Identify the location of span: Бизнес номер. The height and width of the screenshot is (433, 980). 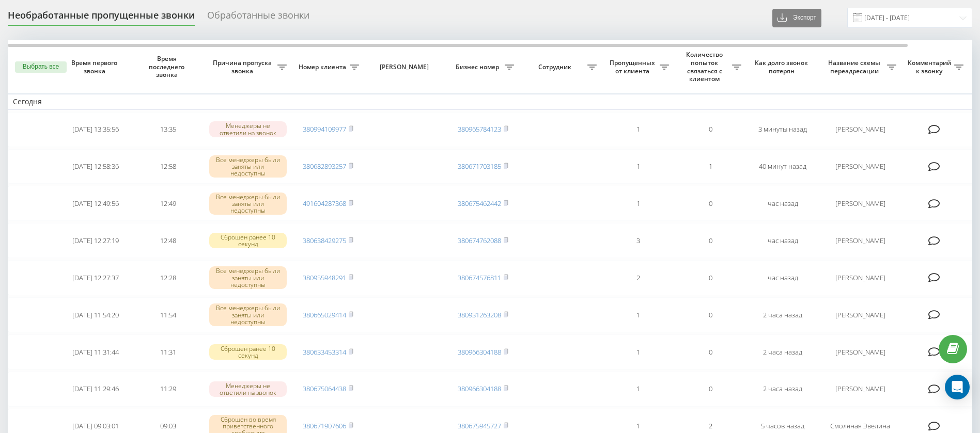
(478, 67).